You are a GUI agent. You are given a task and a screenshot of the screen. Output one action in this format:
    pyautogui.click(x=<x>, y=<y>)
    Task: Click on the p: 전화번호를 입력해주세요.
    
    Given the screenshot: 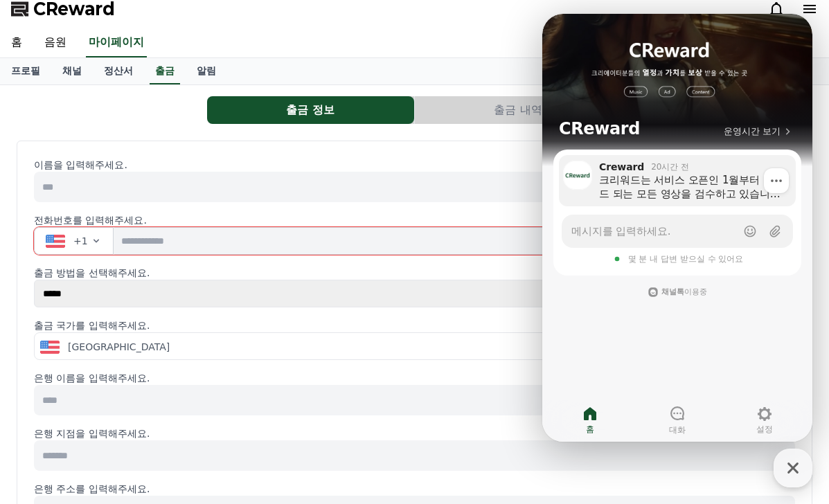 What is the action you would take?
    pyautogui.click(x=414, y=220)
    